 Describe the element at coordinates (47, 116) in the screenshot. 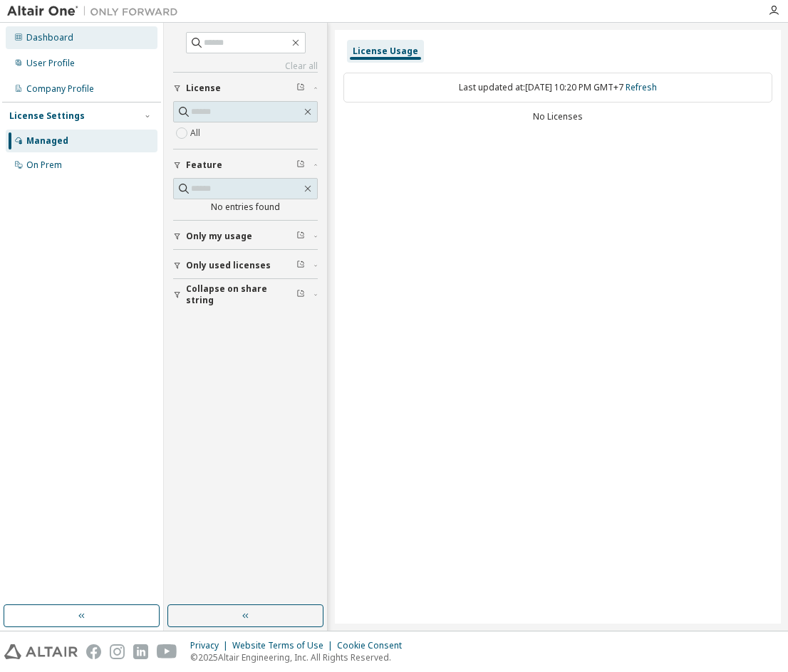

I see `div: License Settings` at that location.